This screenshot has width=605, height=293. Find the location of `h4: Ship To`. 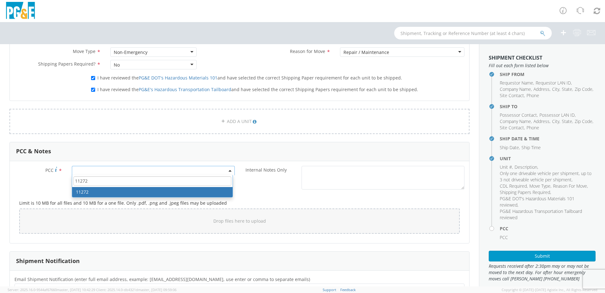

h4: Ship To is located at coordinates (547, 106).